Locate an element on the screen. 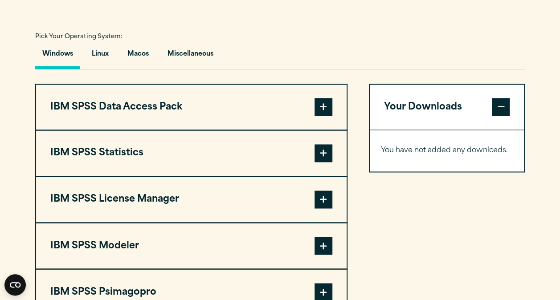  button: Open CMP widget is located at coordinates (15, 285).